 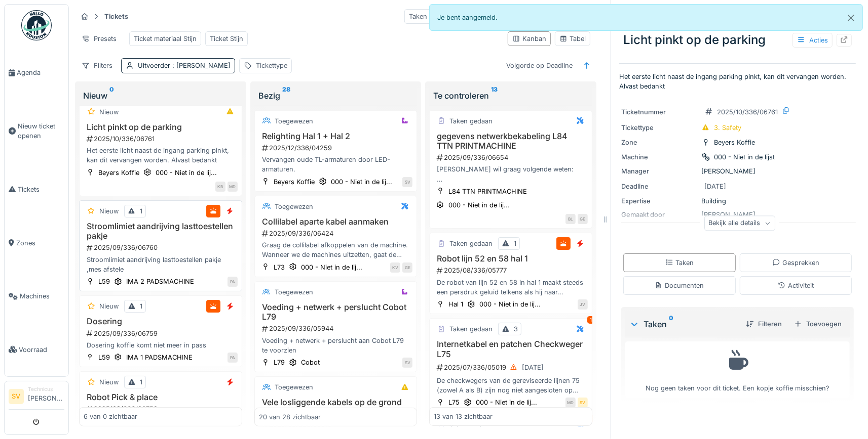 What do you see at coordinates (160, 281) in the screenshot?
I see `div: IMA 2 PADSMACHINE` at bounding box center [160, 281].